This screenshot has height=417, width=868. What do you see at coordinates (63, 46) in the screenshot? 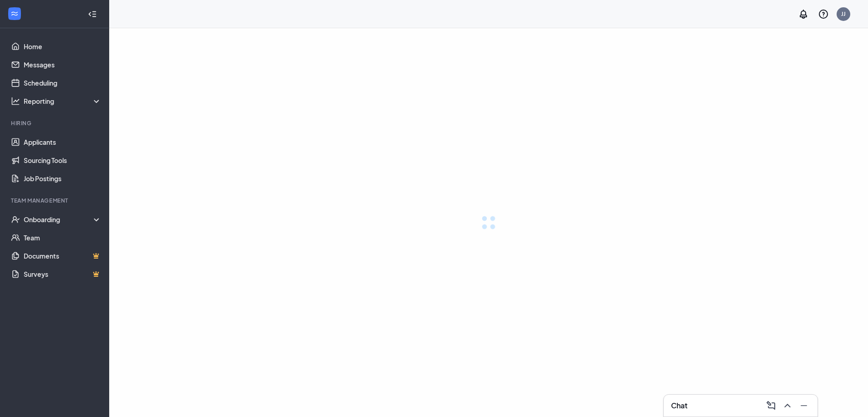
I see `a: Home` at bounding box center [63, 46].